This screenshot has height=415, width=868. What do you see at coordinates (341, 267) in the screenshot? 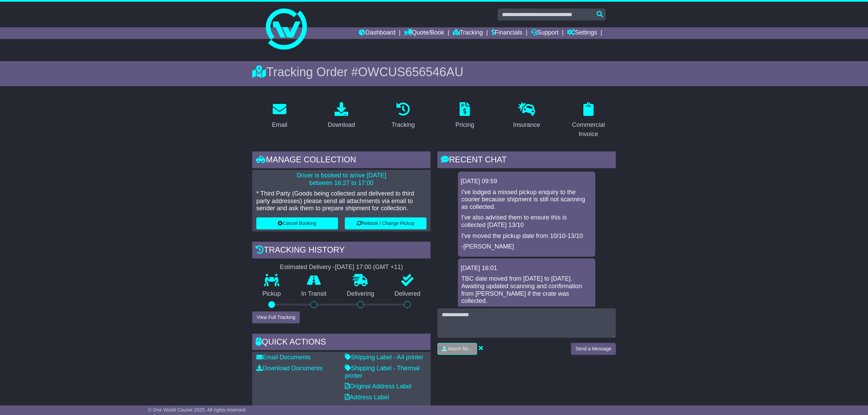
I see `div: Estimated Delivery -` at bounding box center [341, 267].